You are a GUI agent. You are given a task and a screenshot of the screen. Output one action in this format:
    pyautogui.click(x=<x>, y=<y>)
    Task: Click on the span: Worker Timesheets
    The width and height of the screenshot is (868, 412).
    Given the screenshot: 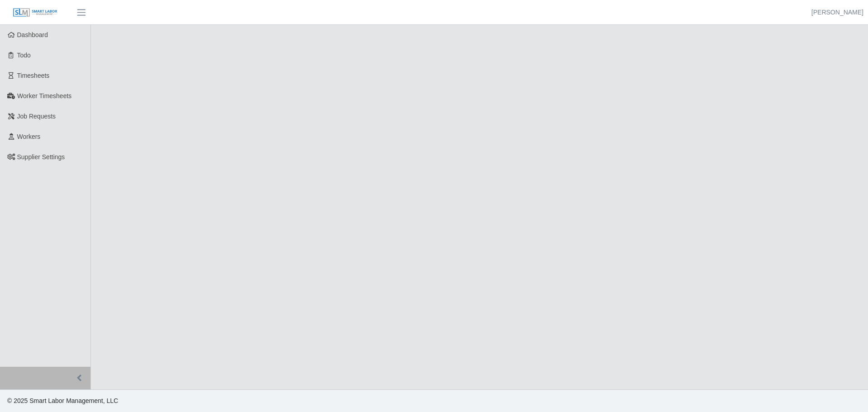 What is the action you would take?
    pyautogui.click(x=45, y=96)
    